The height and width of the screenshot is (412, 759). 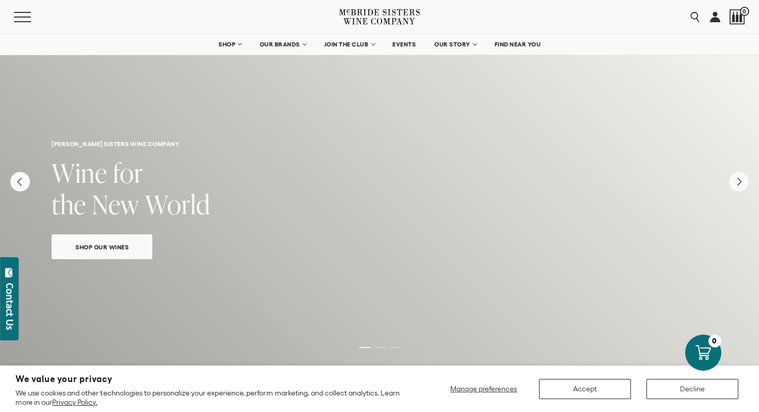 I want to click on button: Manage preferences, so click(x=484, y=389).